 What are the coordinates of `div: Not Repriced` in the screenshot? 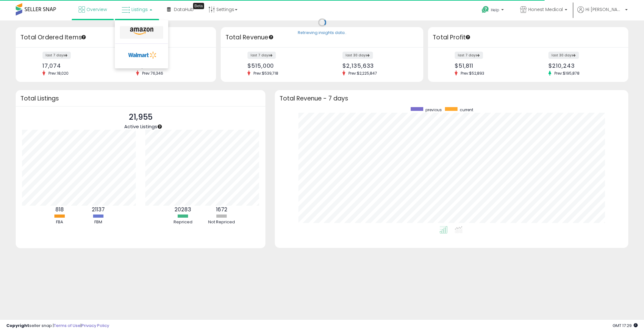 It's located at (222, 222).